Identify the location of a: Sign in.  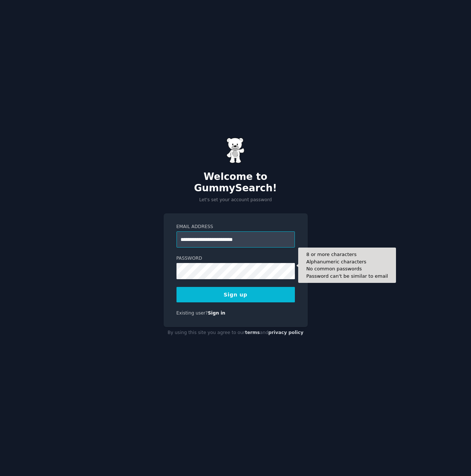
(217, 313).